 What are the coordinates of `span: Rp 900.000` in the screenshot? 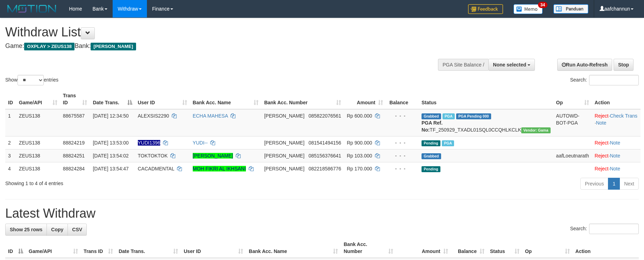 It's located at (359, 143).